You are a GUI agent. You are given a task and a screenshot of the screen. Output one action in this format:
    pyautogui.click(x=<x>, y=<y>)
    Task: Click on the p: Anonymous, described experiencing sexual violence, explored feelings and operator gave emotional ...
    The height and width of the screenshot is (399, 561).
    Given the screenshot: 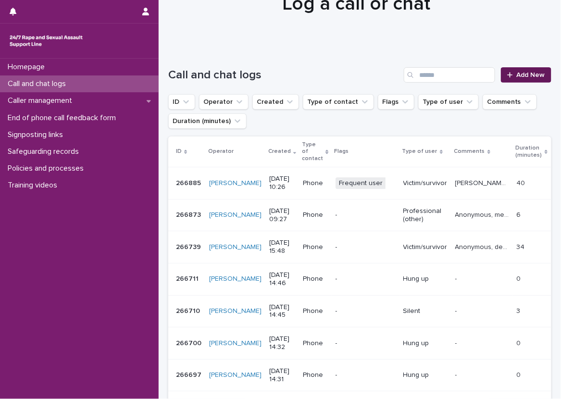 What is the action you would take?
    pyautogui.click(x=483, y=246)
    